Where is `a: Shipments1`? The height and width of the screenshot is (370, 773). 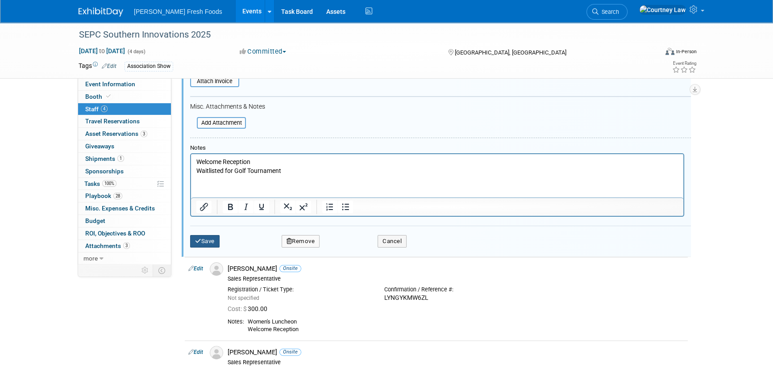
a: Shipments1 is located at coordinates (125, 159).